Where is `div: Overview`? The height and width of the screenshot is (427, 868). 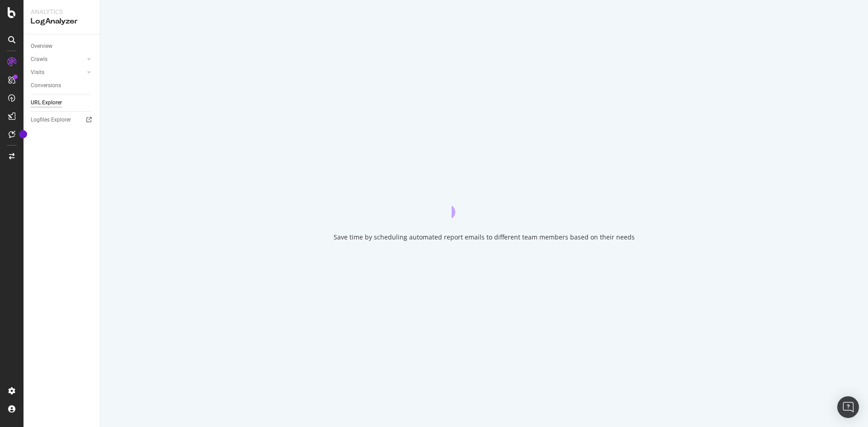 div: Overview is located at coordinates (42, 46).